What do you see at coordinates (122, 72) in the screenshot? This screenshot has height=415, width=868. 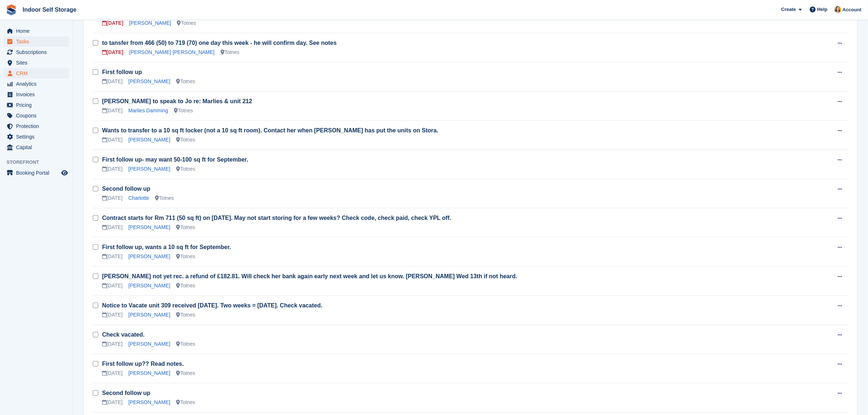 I see `a: First follow up` at bounding box center [122, 72].